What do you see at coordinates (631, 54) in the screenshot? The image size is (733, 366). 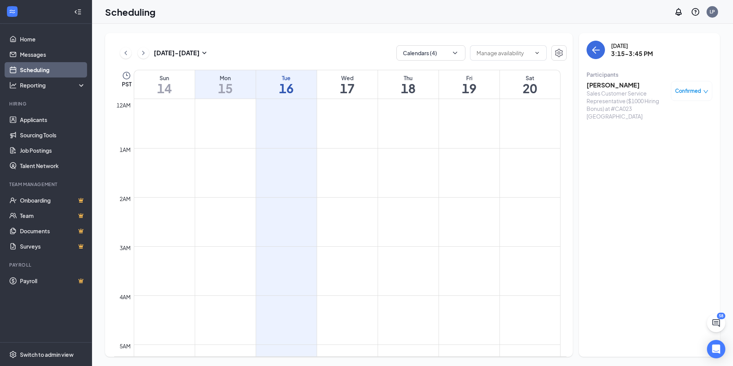 I see `h3: 3:15-3:45 PM` at bounding box center [631, 54].